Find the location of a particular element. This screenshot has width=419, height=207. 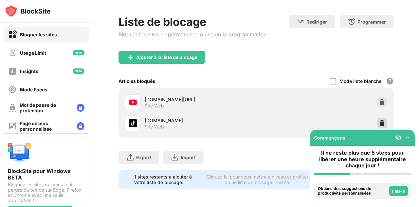

img: block-on.svg is located at coordinates (12, 34).